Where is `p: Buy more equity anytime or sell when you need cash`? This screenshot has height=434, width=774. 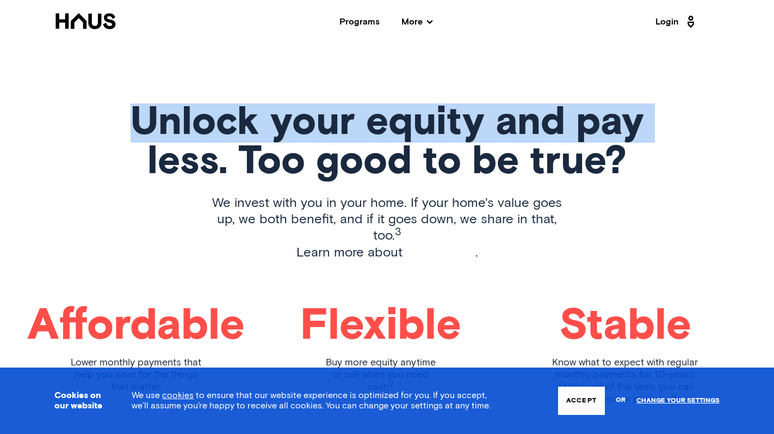 p: Buy more equity anytime or sell when you need cash is located at coordinates (381, 375).